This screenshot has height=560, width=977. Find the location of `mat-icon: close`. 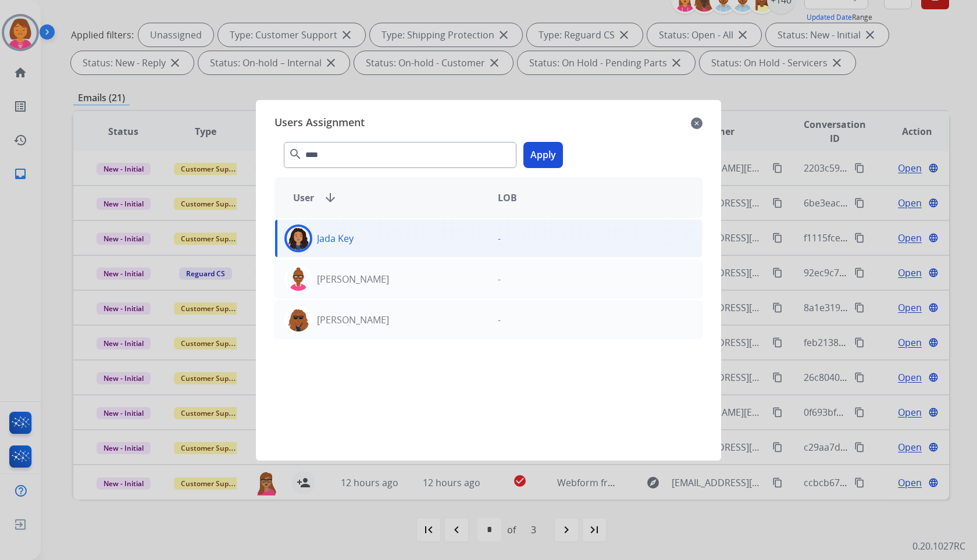

mat-icon: close is located at coordinates (697, 123).